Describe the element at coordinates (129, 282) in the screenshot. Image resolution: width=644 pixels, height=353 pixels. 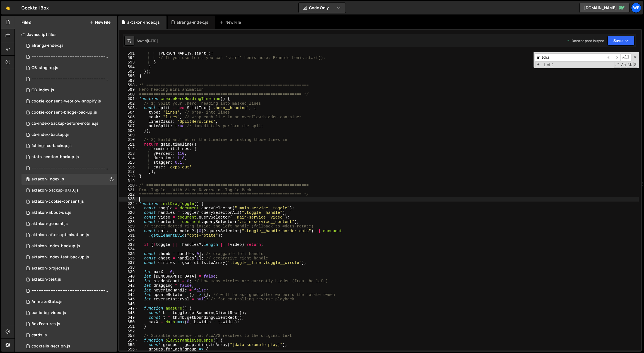
I see `div: 641` at that location.